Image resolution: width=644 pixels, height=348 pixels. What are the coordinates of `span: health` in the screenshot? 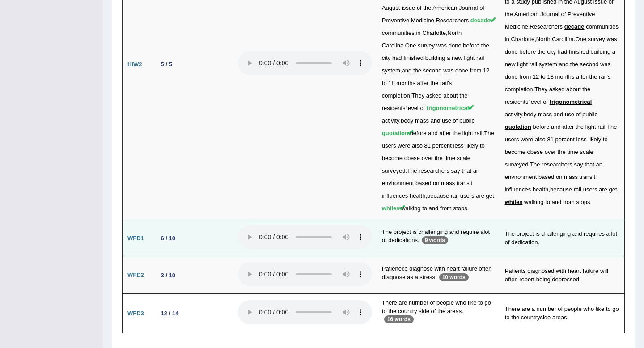 It's located at (540, 189).